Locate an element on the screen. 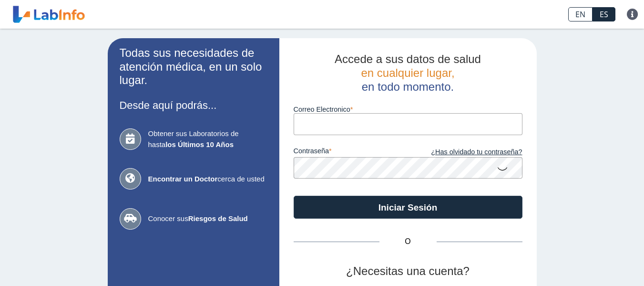  a: ¿Has olvidado tu contraseña? is located at coordinates (465, 152).